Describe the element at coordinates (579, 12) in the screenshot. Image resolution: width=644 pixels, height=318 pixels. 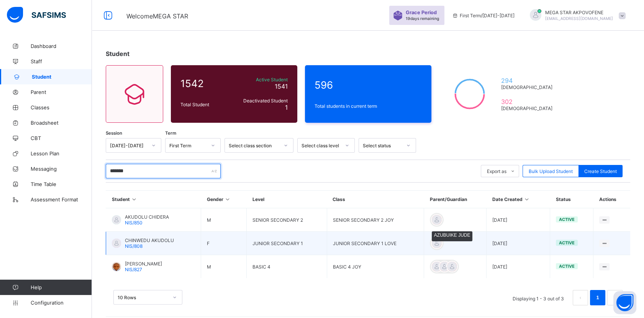
I see `span: MEGA STAR AKPOVOFENE` at that location.